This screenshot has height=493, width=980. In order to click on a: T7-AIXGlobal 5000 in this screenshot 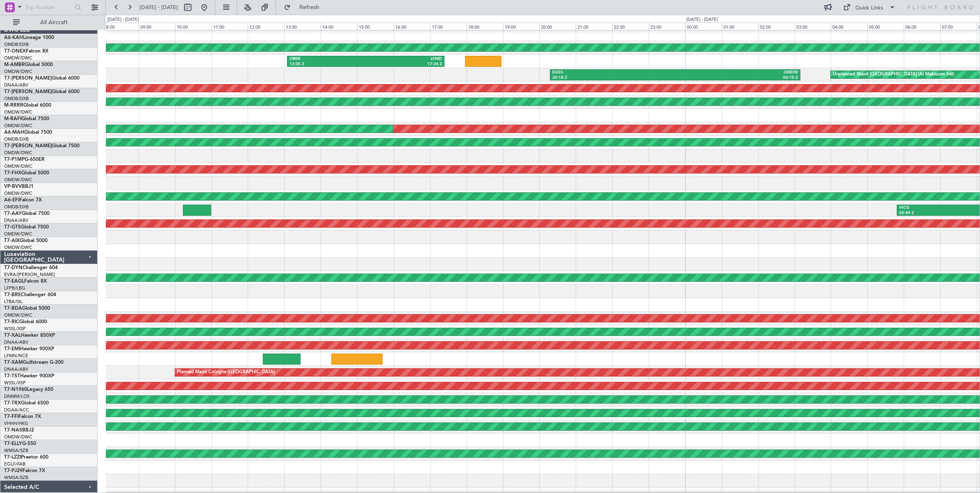, I will do `click(26, 241)`.